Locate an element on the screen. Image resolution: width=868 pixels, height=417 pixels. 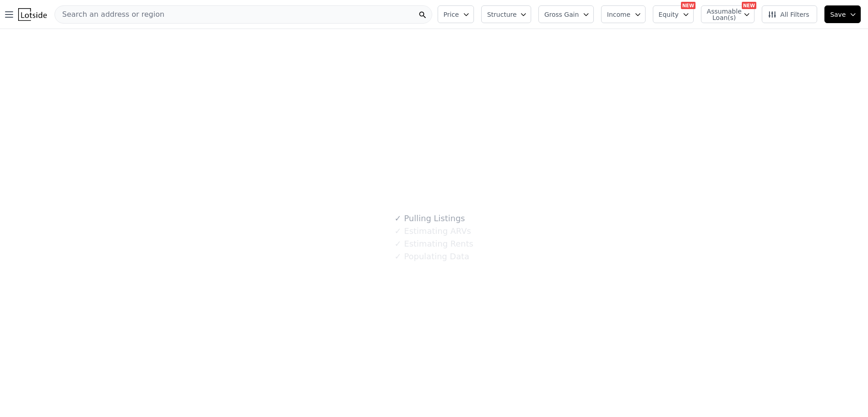
span: Assumable Loan(s) is located at coordinates (721, 15).